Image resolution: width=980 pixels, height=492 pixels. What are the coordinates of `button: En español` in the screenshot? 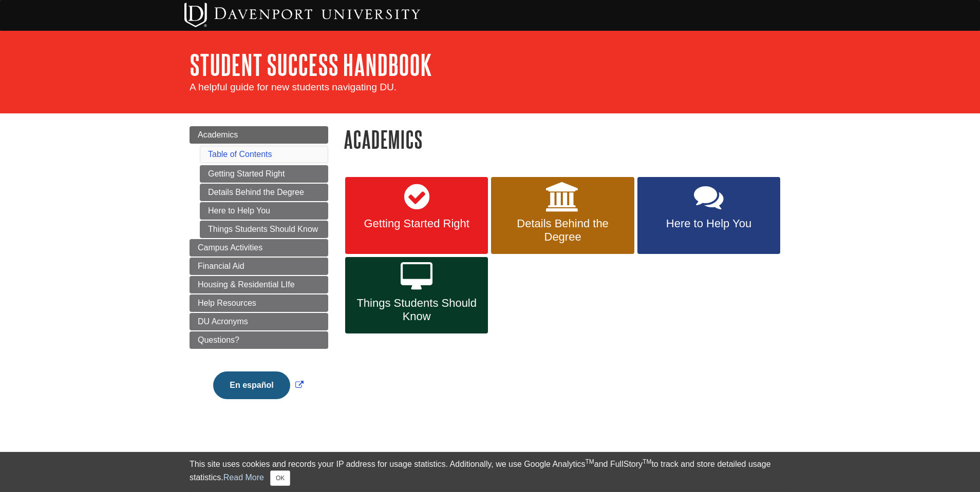 It's located at (251, 385).